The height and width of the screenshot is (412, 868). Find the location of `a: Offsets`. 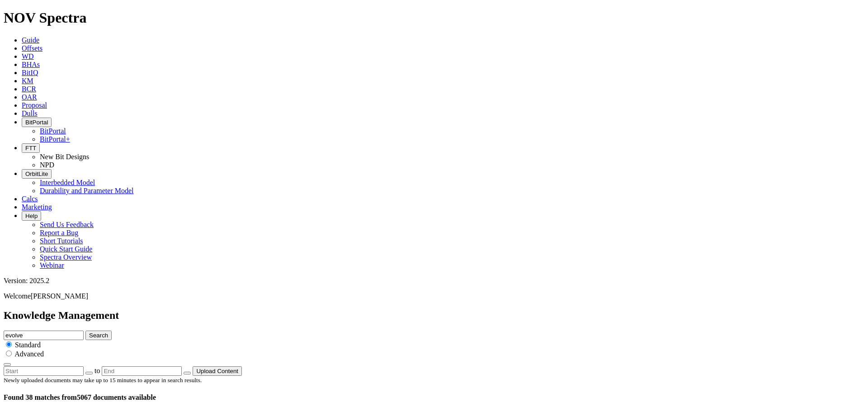

a: Offsets is located at coordinates (32, 48).